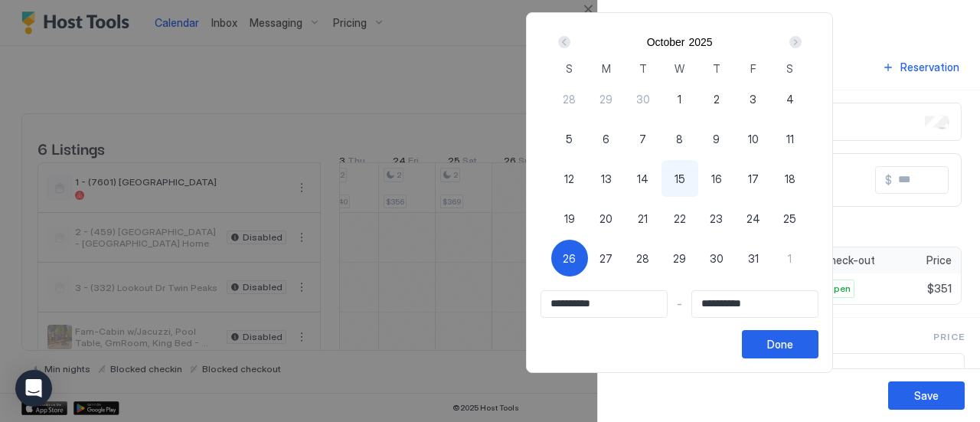  What do you see at coordinates (789, 218) in the screenshot?
I see `span: 25` at bounding box center [789, 218].